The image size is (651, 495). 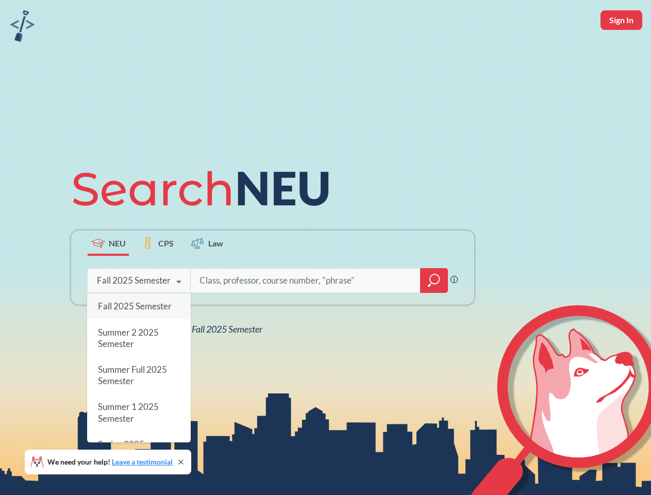 I want to click on button: Sign In, so click(x=621, y=20).